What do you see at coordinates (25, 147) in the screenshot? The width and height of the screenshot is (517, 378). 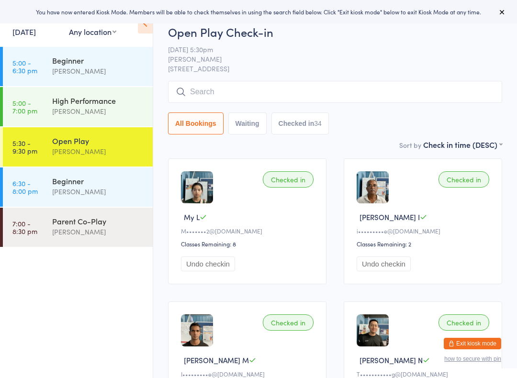 I see `time: 5:30 - 9:30 pm` at bounding box center [25, 147].